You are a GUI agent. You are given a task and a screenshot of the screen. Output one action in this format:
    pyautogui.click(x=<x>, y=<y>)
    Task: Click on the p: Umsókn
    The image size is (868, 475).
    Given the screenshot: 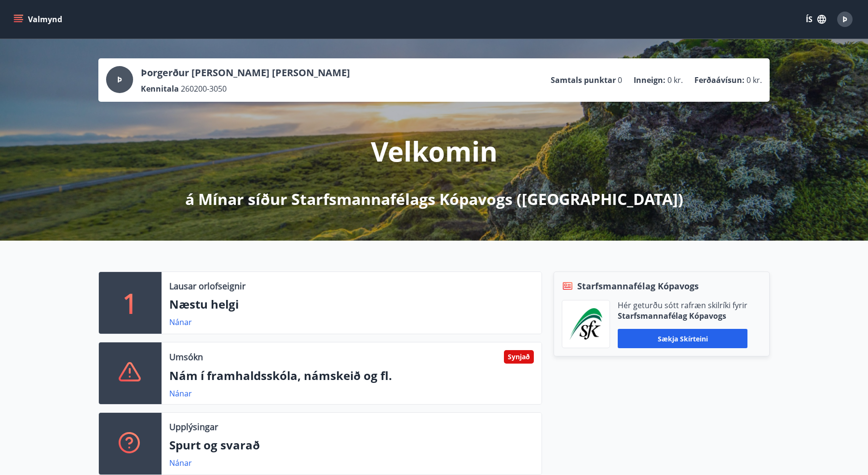 What is the action you would take?
    pyautogui.click(x=186, y=357)
    